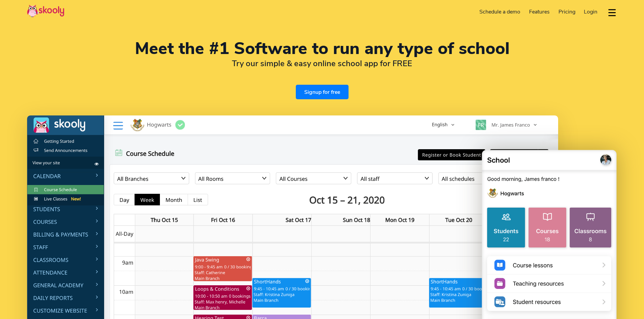 Image resolution: width=644 pixels, height=319 pixels. I want to click on a: Pricing, so click(567, 11).